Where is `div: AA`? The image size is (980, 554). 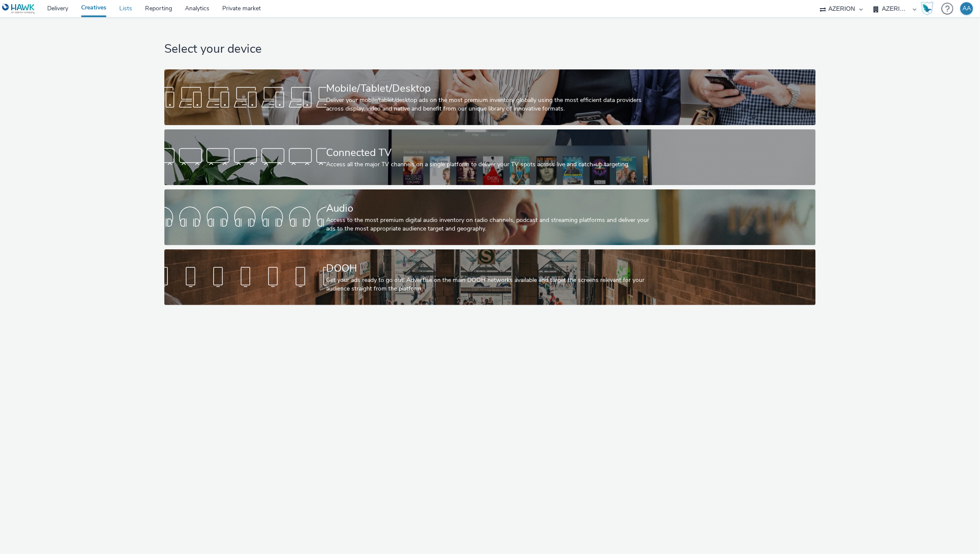
div: AA is located at coordinates (967, 8).